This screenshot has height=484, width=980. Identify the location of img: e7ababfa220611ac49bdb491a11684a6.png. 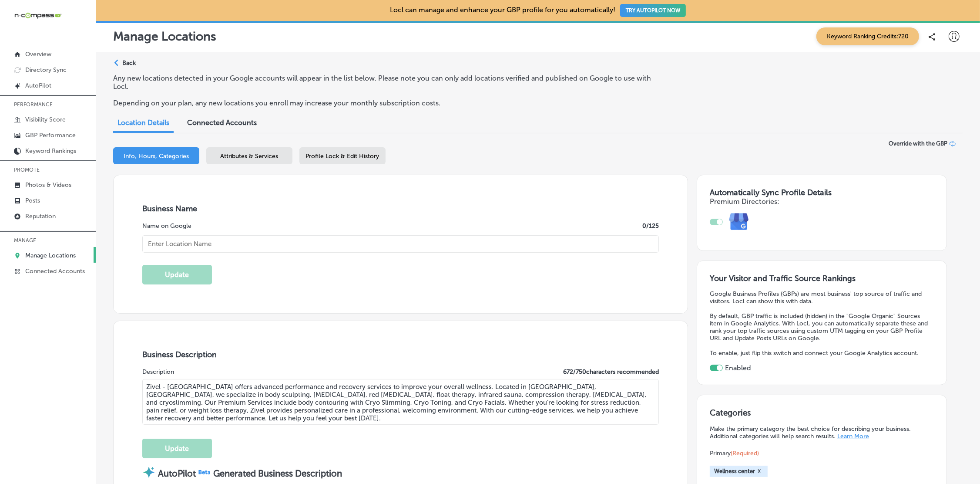
(739, 222).